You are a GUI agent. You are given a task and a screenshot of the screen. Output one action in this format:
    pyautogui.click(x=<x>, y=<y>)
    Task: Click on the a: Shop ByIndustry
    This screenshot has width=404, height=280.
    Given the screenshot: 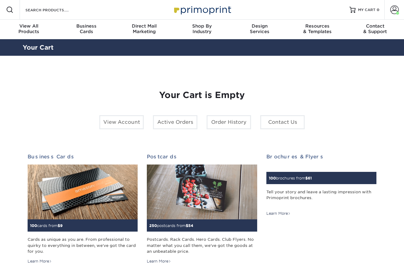 What is the action you would take?
    pyautogui.click(x=202, y=29)
    